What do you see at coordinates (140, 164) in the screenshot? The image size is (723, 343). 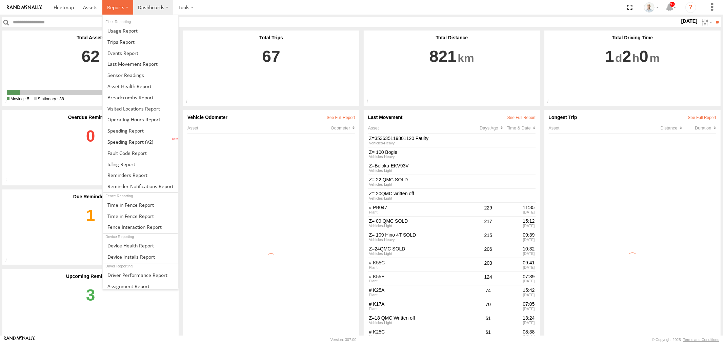 I see `a: Idling Report` at bounding box center [140, 164].